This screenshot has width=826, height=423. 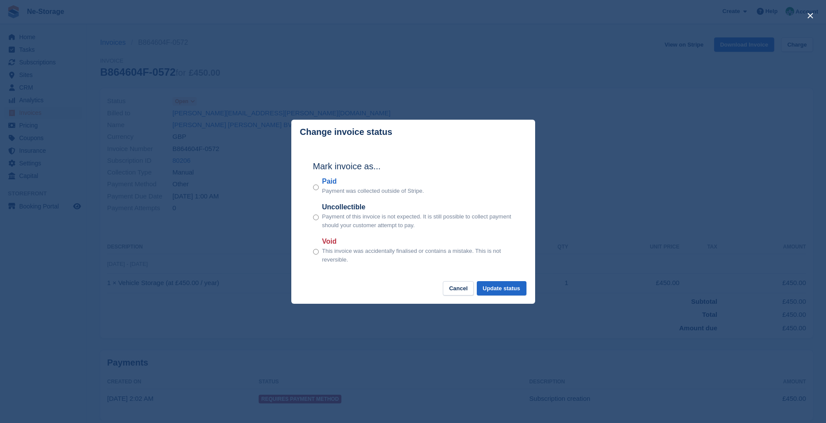 What do you see at coordinates (810, 16) in the screenshot?
I see `button: close` at bounding box center [810, 16].